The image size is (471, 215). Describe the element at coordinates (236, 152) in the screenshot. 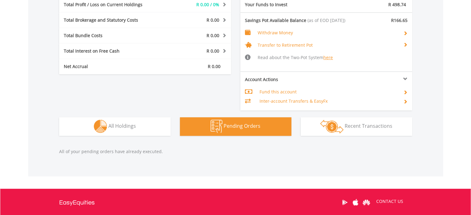

I see `p: All of your pending orders have already executed.` at that location.